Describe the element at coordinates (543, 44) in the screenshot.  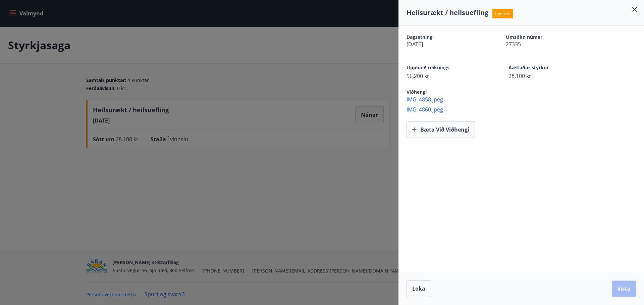
I see `span: 27335` at that location.